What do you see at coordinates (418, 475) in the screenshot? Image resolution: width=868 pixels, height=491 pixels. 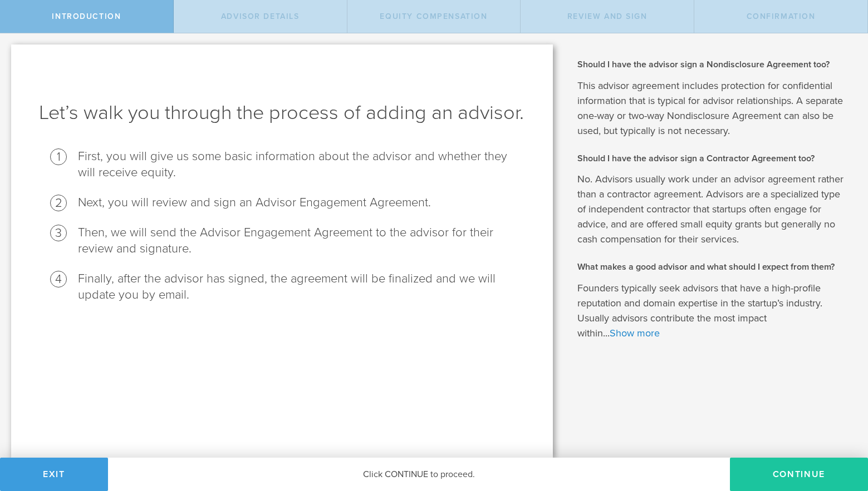 I see `div: Click CONTINUE to proceed.` at bounding box center [418, 475].